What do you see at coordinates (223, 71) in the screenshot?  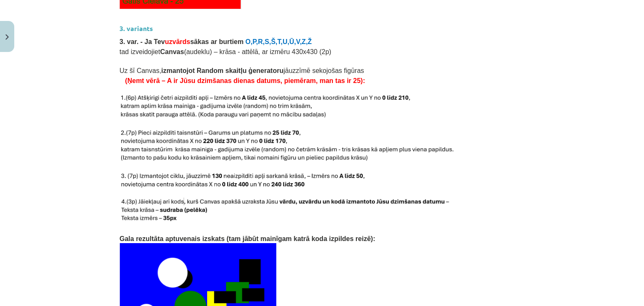 I see `b: izmantojot Random skaitļu ģeneratoru` at bounding box center [223, 71].